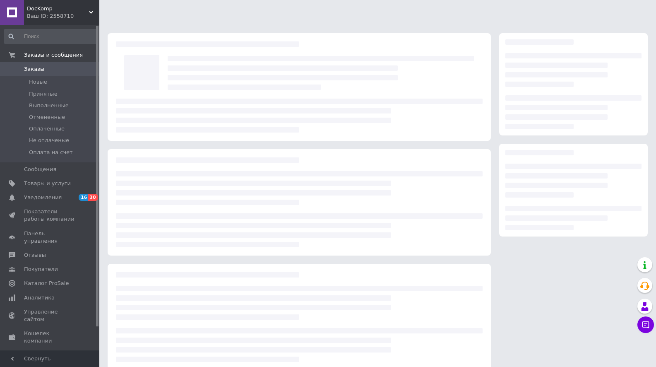  Describe the element at coordinates (47, 117) in the screenshot. I see `span: Отмененные` at that location.